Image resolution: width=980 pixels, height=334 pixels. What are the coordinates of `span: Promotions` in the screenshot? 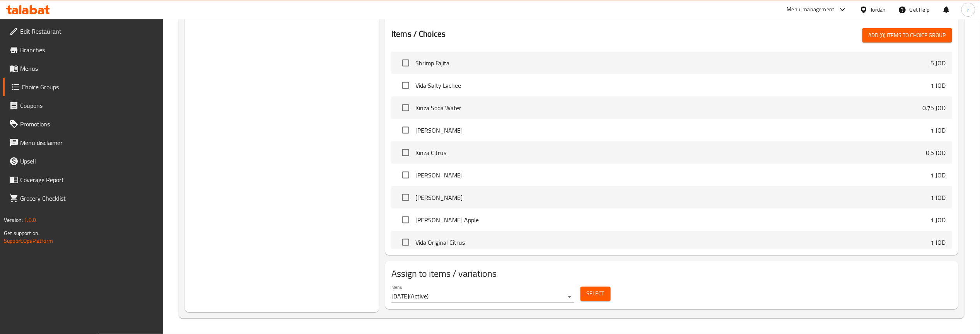 It's located at (88, 124).